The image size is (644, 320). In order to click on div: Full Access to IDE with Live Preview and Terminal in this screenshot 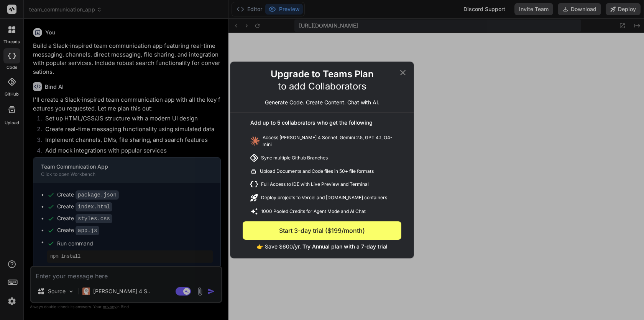, I will do `click(322, 185)`.